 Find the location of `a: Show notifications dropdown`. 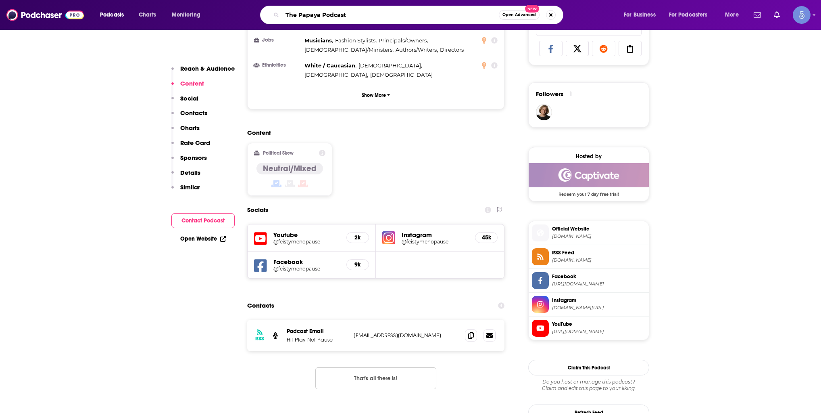

a: Show notifications dropdown is located at coordinates (757, 15).